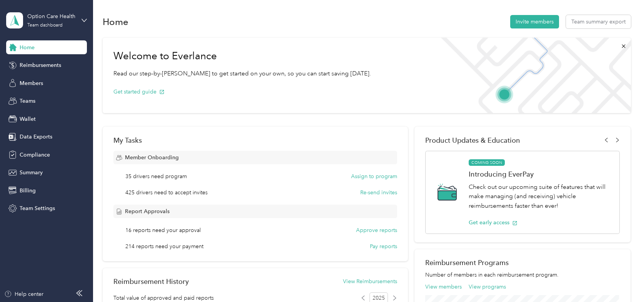 This screenshot has height=302, width=644. I want to click on span: Reimbursements, so click(40, 65).